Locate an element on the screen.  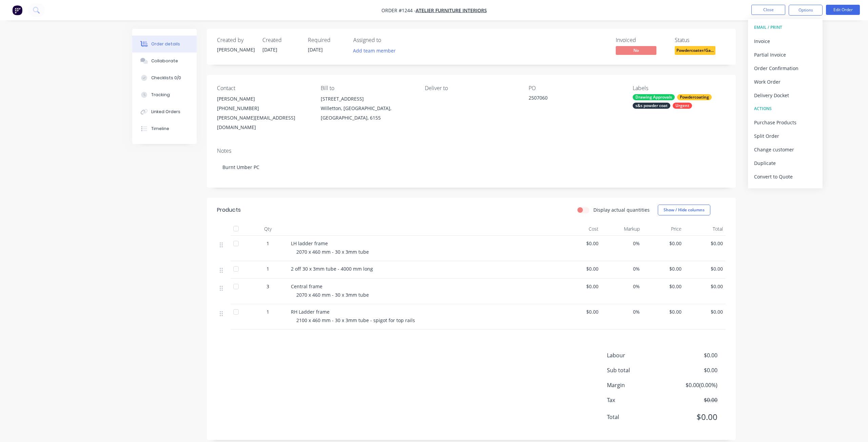
div: Collaborate is located at coordinates (164, 61).